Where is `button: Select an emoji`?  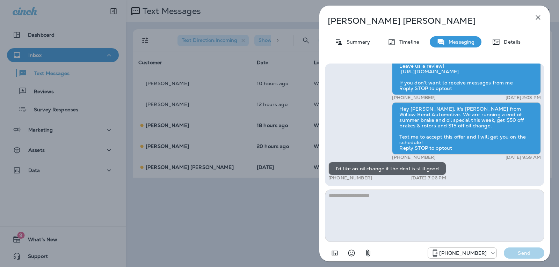 button: Select an emoji is located at coordinates (352, 254).